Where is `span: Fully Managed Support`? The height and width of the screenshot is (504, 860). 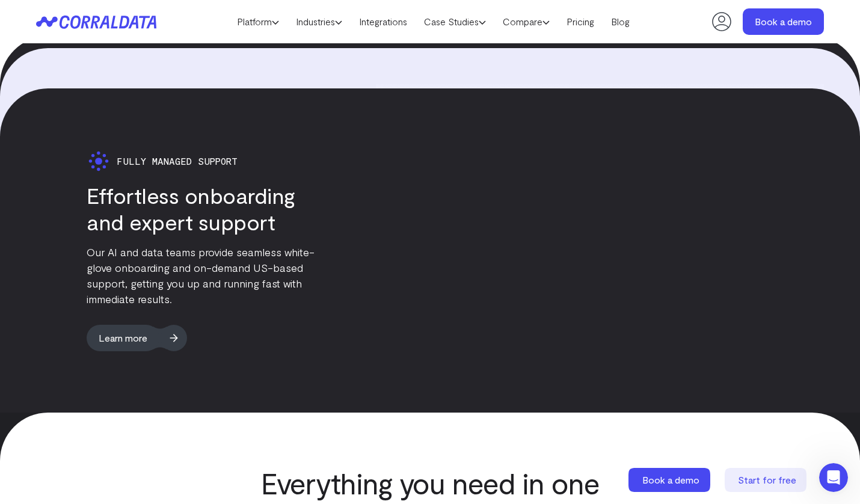 span: Fully Managed Support is located at coordinates (176, 161).